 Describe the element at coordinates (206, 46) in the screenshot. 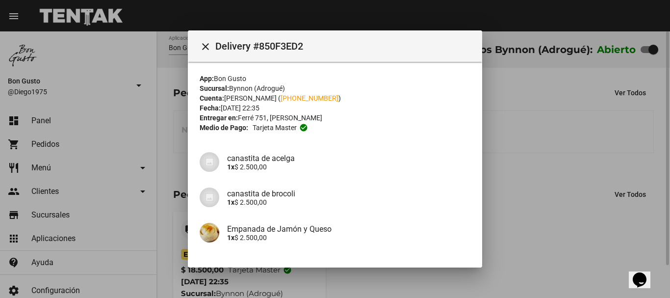

I see `button: Cerrar` at that location.